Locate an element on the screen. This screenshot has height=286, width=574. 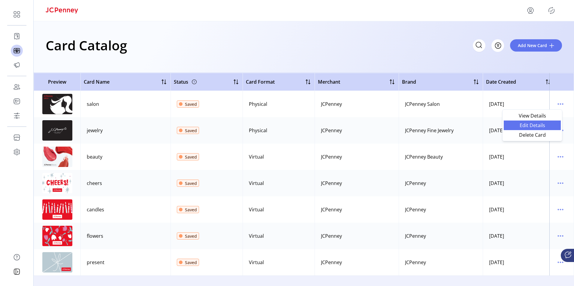
button: Filter Button is located at coordinates (498, 46).